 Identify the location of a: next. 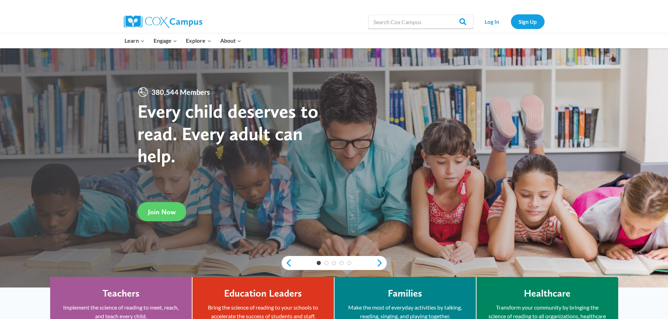
(381, 263).